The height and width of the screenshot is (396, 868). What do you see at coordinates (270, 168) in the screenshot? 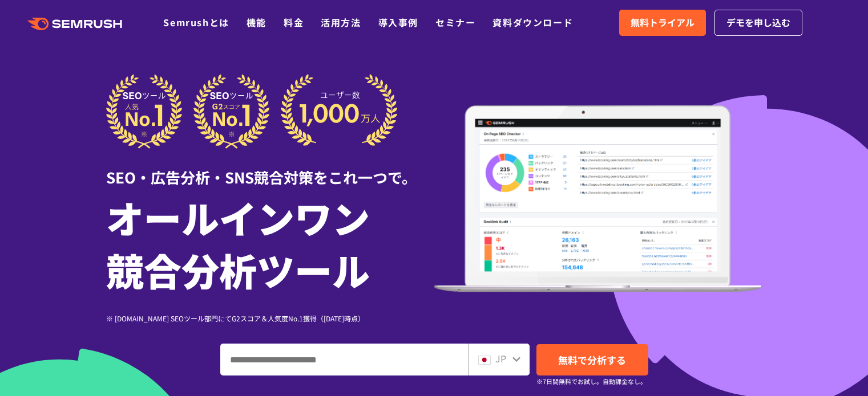
I see `div: SEO・広告分析・SNS競合対策をこれ一つで。` at bounding box center [270, 168].